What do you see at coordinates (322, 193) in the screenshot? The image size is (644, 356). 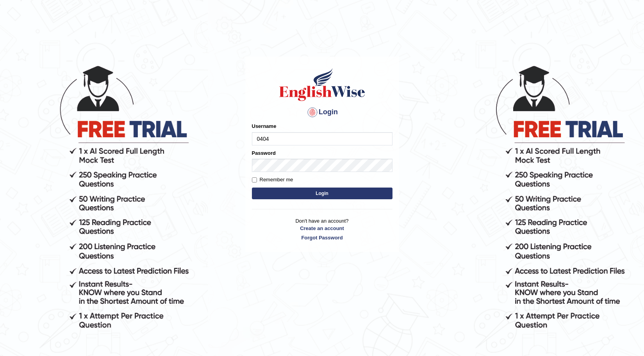 I see `button: Login` at bounding box center [322, 193].